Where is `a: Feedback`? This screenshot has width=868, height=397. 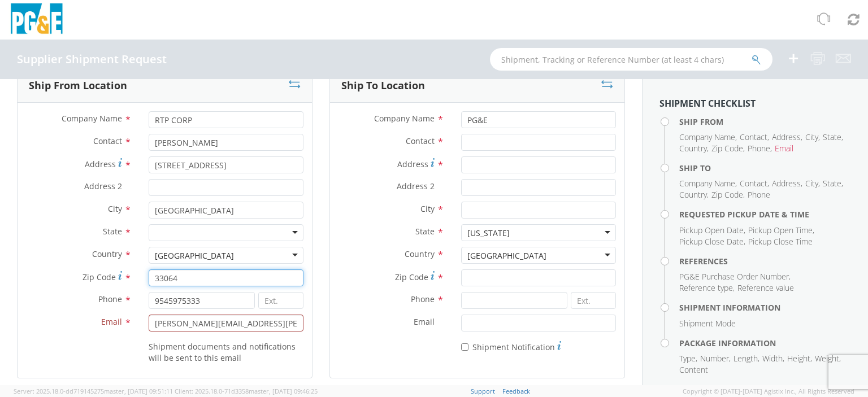 a: Feedback is located at coordinates (516, 391).